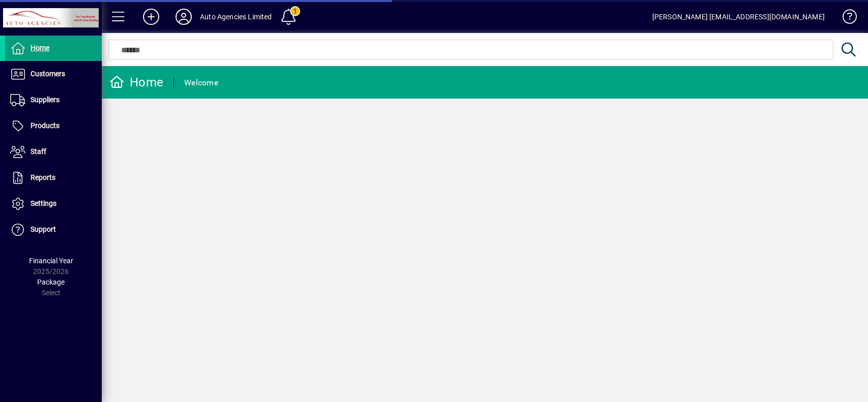  I want to click on button: Profile, so click(183, 17).